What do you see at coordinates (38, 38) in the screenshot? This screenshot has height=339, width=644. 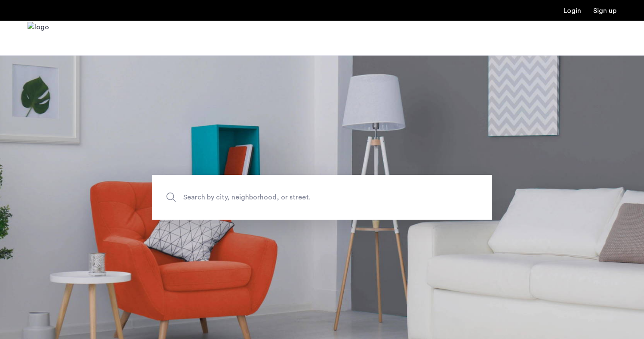 I see `a: Cazamio Logo` at bounding box center [38, 38].